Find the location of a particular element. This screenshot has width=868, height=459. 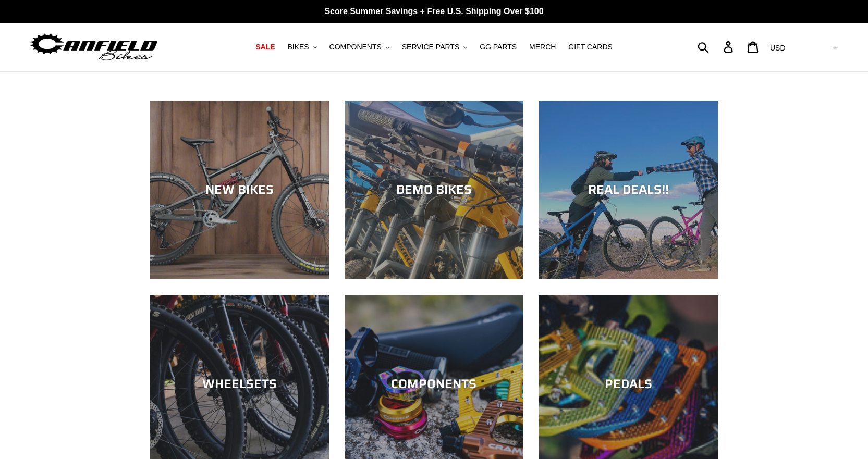

input: Search is located at coordinates (716, 47).